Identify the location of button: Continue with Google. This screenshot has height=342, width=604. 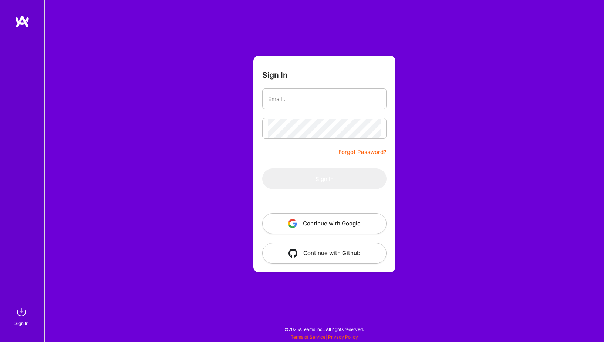
(324, 223).